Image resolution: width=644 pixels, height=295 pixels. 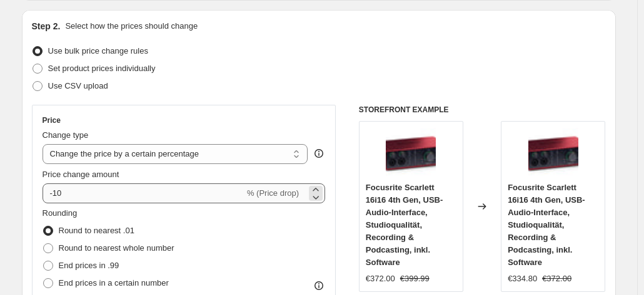 What do you see at coordinates (65, 135) in the screenshot?
I see `span: Change type` at bounding box center [65, 135].